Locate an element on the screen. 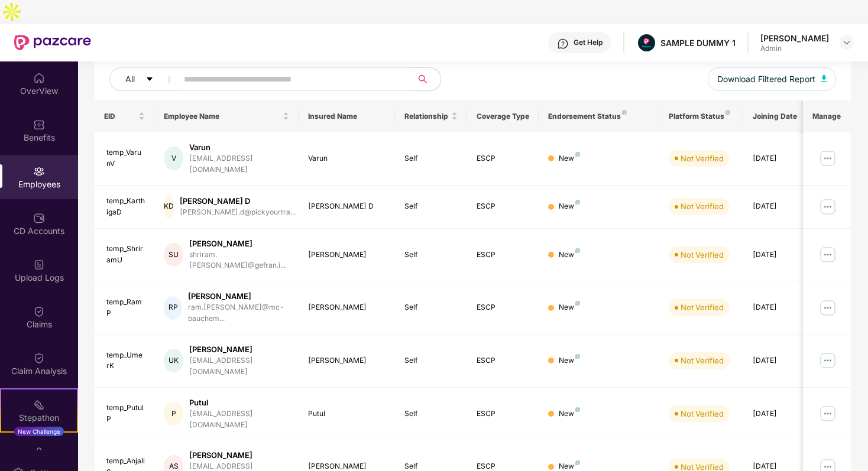 The image size is (868, 471). div: temp_PutulP is located at coordinates (126, 414).